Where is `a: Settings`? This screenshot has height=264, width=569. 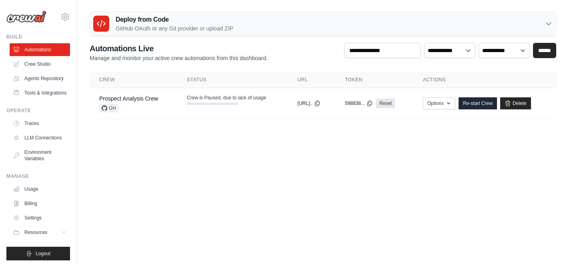
a: Settings is located at coordinates (40, 218).